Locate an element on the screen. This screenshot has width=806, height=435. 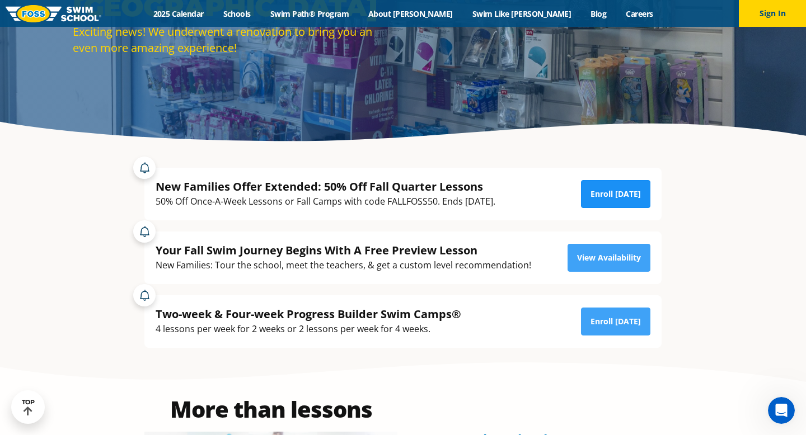
a: Schools is located at coordinates (237, 13).